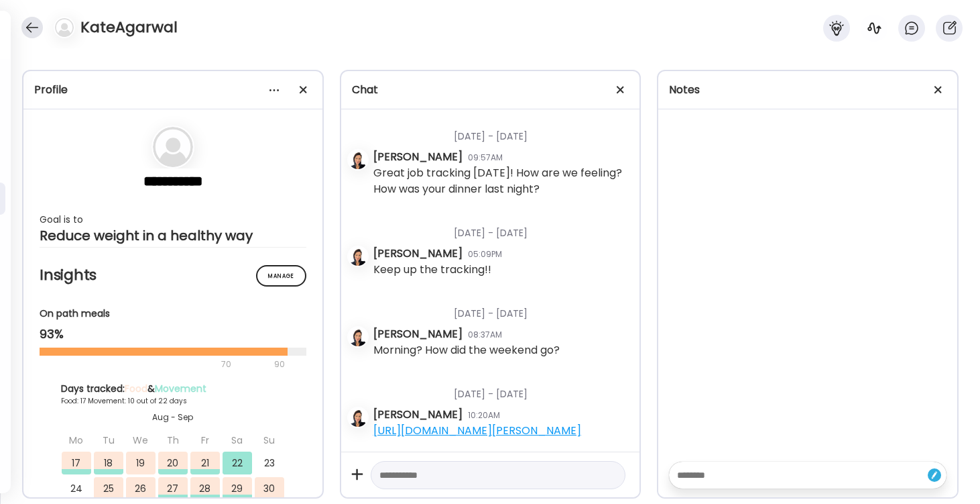  What do you see at coordinates (269, 463) in the screenshot?
I see `div: 23` at bounding box center [269, 463].